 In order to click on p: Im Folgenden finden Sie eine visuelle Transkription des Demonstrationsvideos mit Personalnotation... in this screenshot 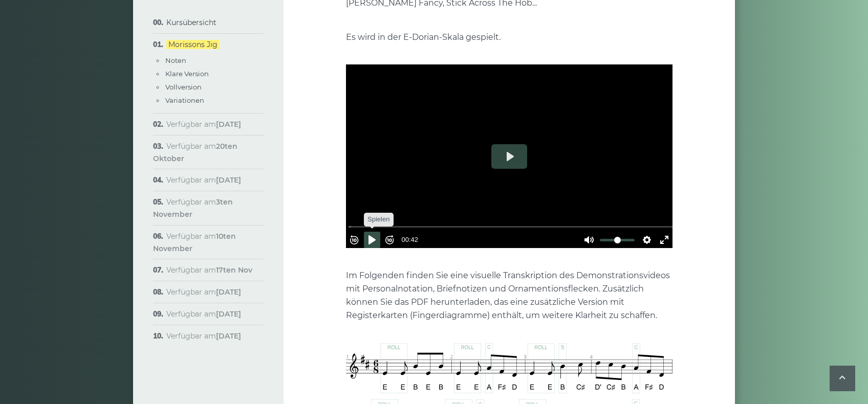, I will do `click(509, 296)`.